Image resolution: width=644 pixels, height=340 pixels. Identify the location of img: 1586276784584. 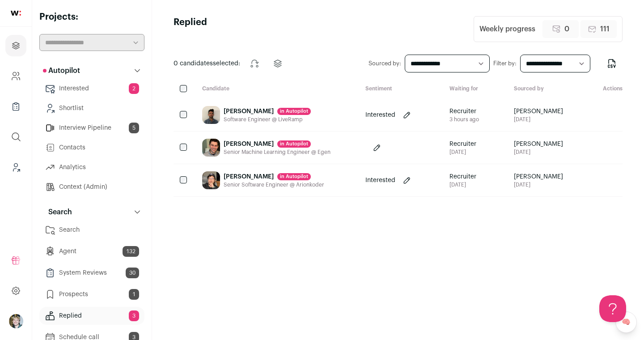
(211, 115).